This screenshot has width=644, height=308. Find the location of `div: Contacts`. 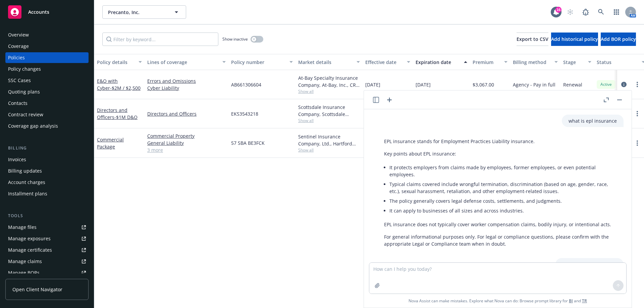

div: Contacts is located at coordinates (18, 103).